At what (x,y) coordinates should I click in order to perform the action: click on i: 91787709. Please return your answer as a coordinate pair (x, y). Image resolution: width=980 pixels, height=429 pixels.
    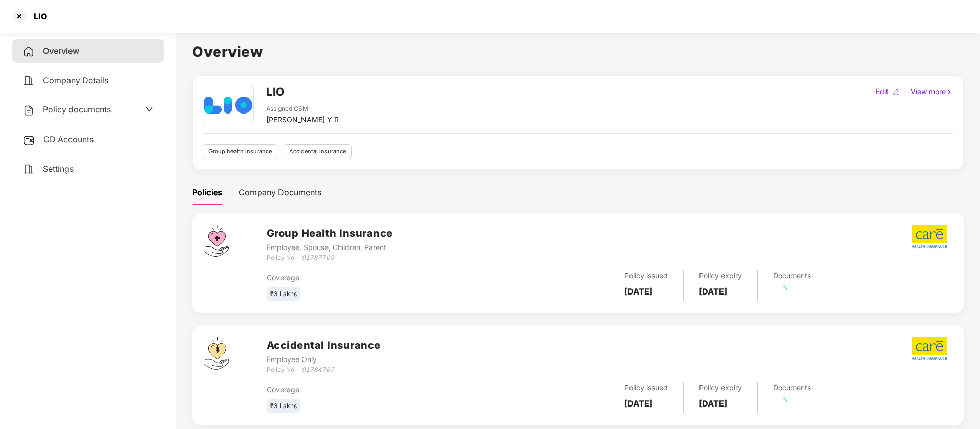
    Looking at the image, I should click on (318, 257).